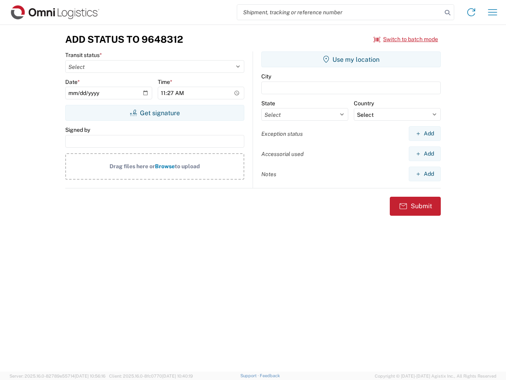  I want to click on label: City, so click(266, 76).